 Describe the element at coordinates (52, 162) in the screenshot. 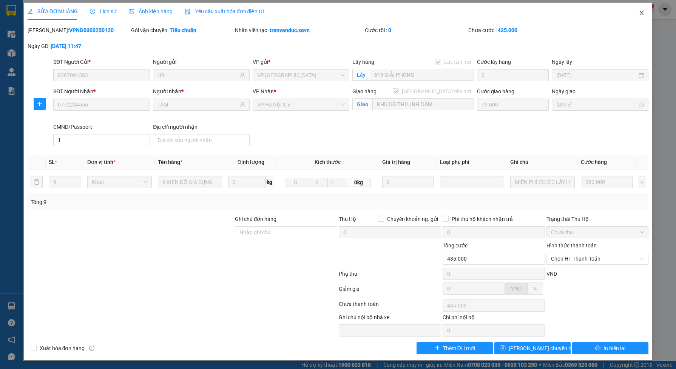

I see `span: SL` at that location.